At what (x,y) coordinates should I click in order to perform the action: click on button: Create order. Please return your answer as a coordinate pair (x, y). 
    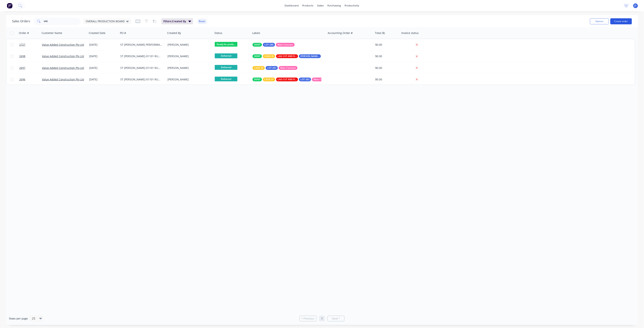
    Looking at the image, I should click on (621, 21).